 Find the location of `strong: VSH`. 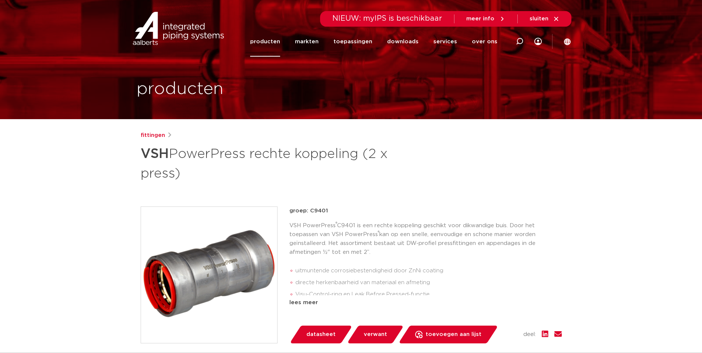

strong: VSH is located at coordinates (155, 154).